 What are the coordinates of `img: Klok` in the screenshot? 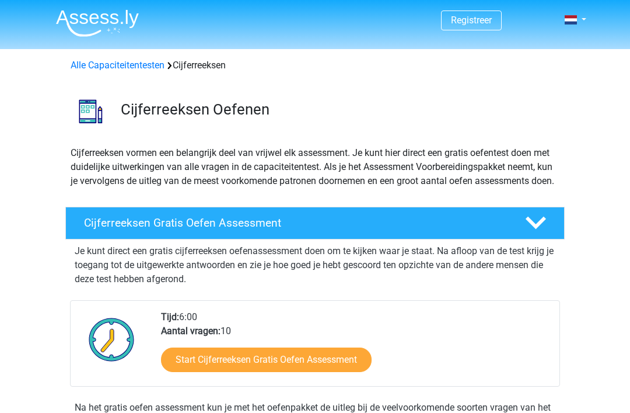 It's located at (111, 339).